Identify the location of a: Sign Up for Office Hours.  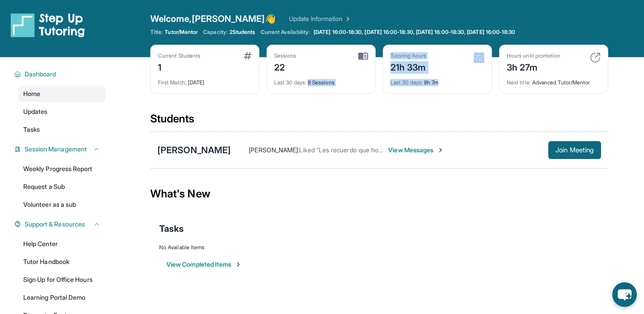
(62, 279).